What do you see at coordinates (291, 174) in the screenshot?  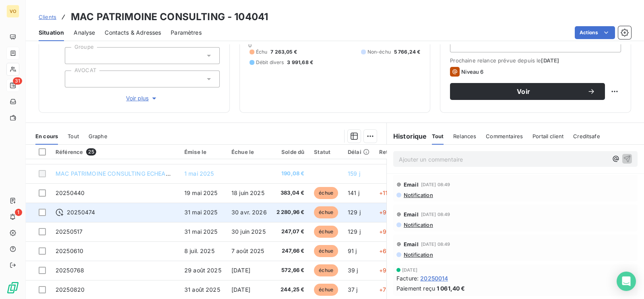 I see `span: 190,08 €` at bounding box center [291, 174].